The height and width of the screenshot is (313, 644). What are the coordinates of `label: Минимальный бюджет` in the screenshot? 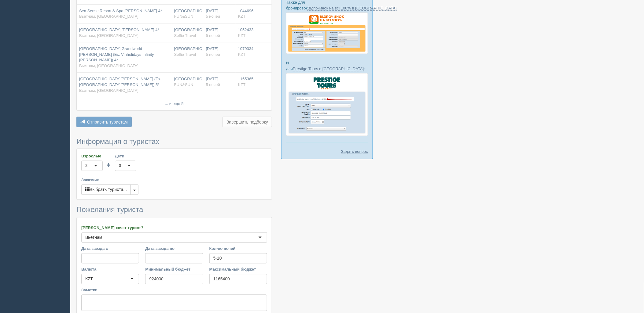 It's located at (174, 269).